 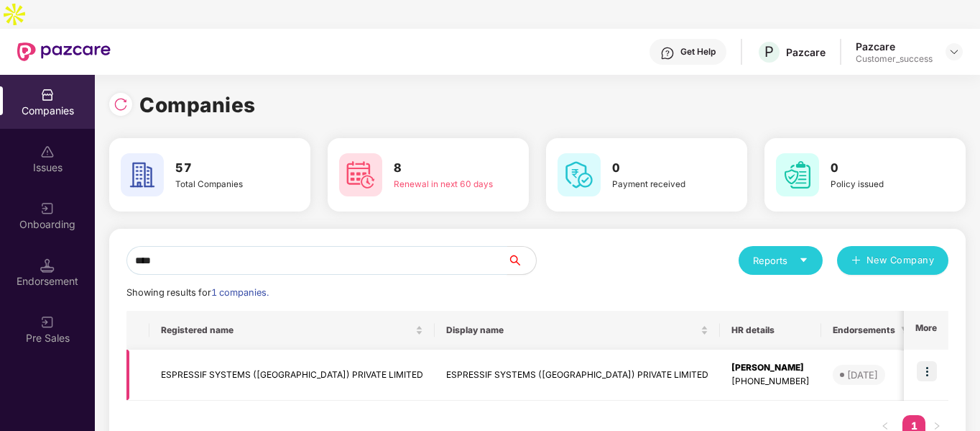 I want to click on div: Get Help, so click(x=698, y=51).